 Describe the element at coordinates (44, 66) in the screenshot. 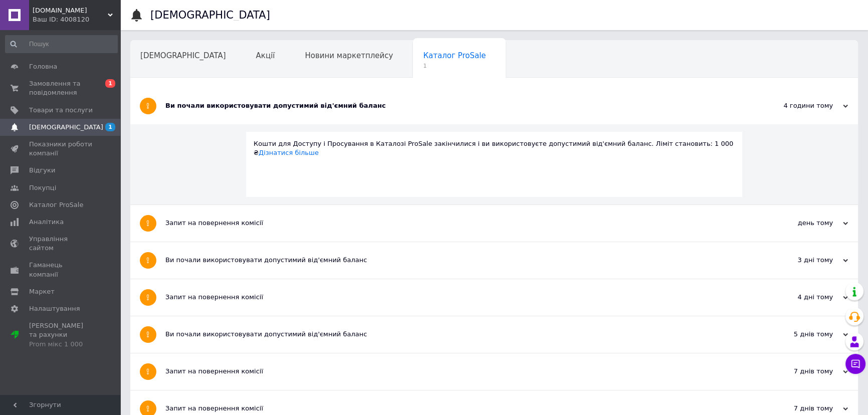

I see `span: Головна` at that location.